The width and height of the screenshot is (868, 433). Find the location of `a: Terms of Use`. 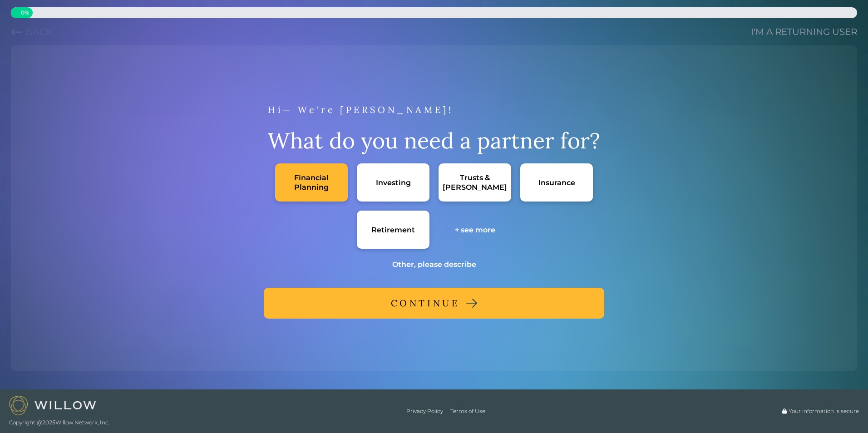

a: Terms of Use is located at coordinates (468, 411).